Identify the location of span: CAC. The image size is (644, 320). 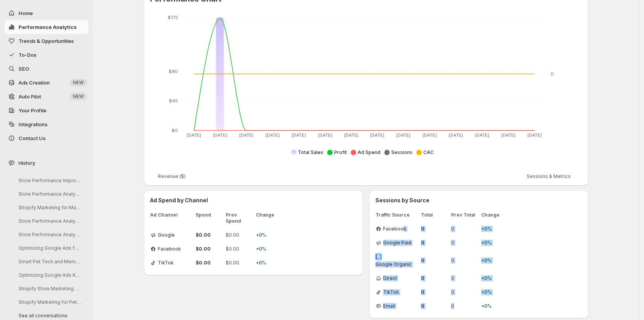
(428, 152).